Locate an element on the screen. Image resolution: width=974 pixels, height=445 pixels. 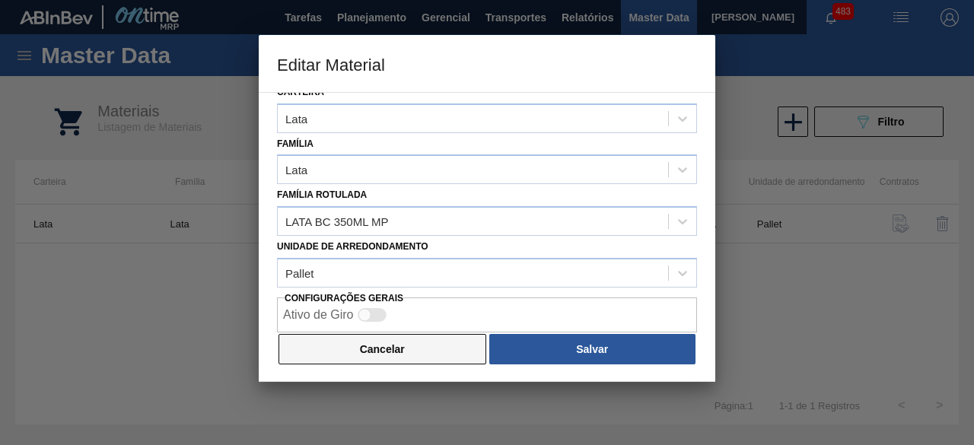
label: Família Rotulada is located at coordinates (322, 195).